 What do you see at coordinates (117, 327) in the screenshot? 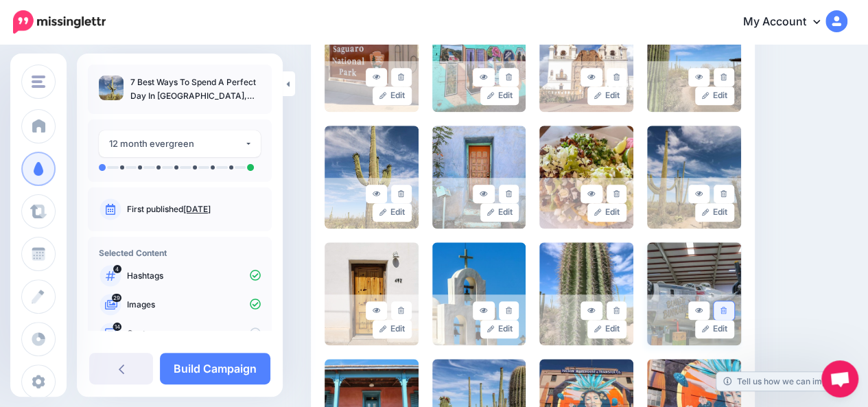
I see `span: 14` at bounding box center [117, 327].